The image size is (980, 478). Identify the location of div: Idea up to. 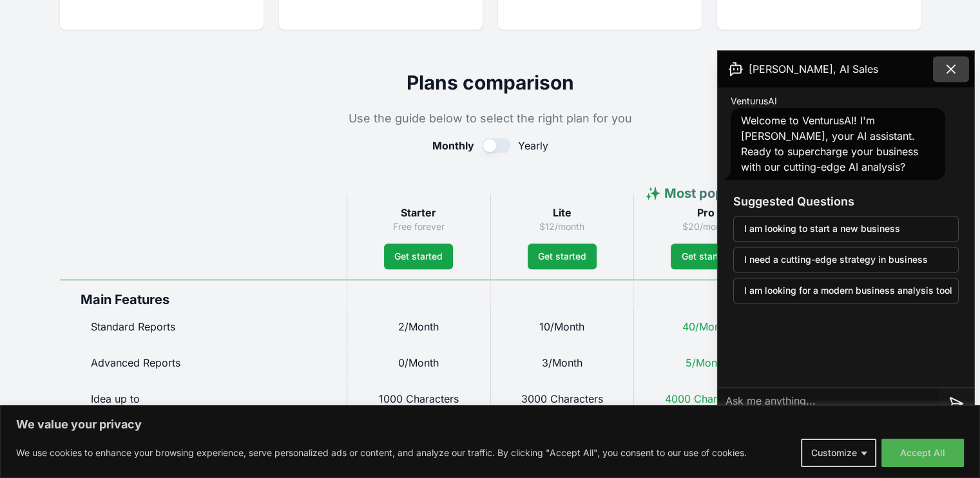
(203, 399).